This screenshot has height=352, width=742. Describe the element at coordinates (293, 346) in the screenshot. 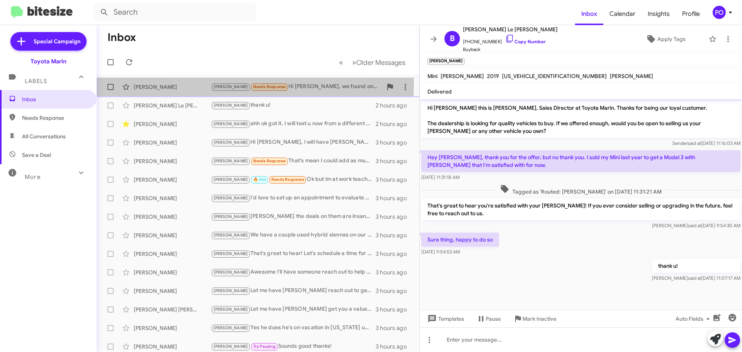

I see `div: Sounds good thanks!` at that location.